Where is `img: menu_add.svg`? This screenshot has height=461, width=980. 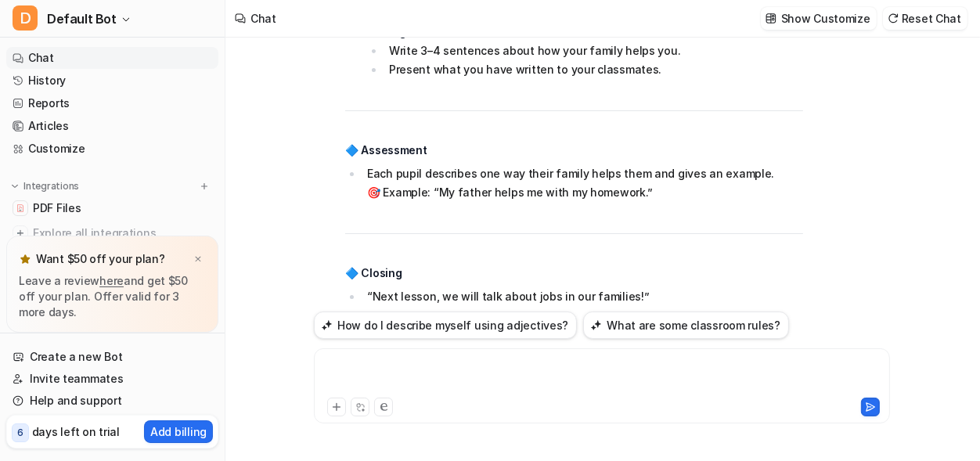 img: menu_add.svg is located at coordinates (204, 186).